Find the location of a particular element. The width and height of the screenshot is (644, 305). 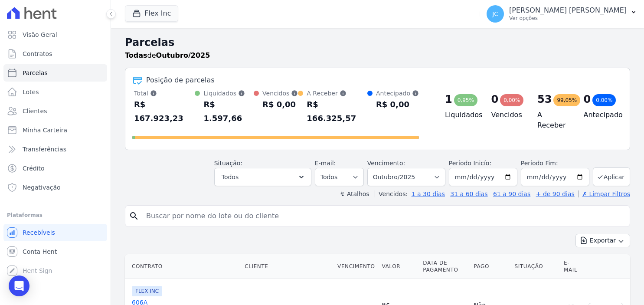

div: Liquidados is located at coordinates (228, 93).